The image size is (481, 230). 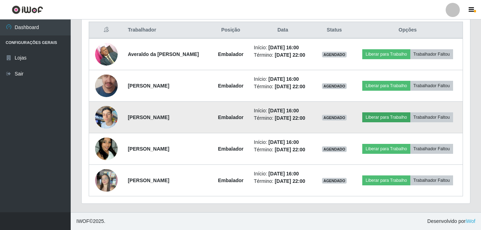 What do you see at coordinates (106, 149) in the screenshot?
I see `img: 1743267805927.jpeg` at bounding box center [106, 149].